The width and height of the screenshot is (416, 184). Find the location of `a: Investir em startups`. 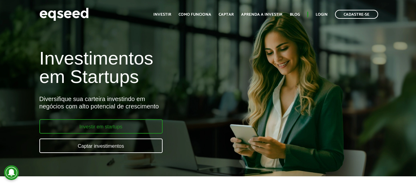

a: Investir em startups is located at coordinates (101, 126).